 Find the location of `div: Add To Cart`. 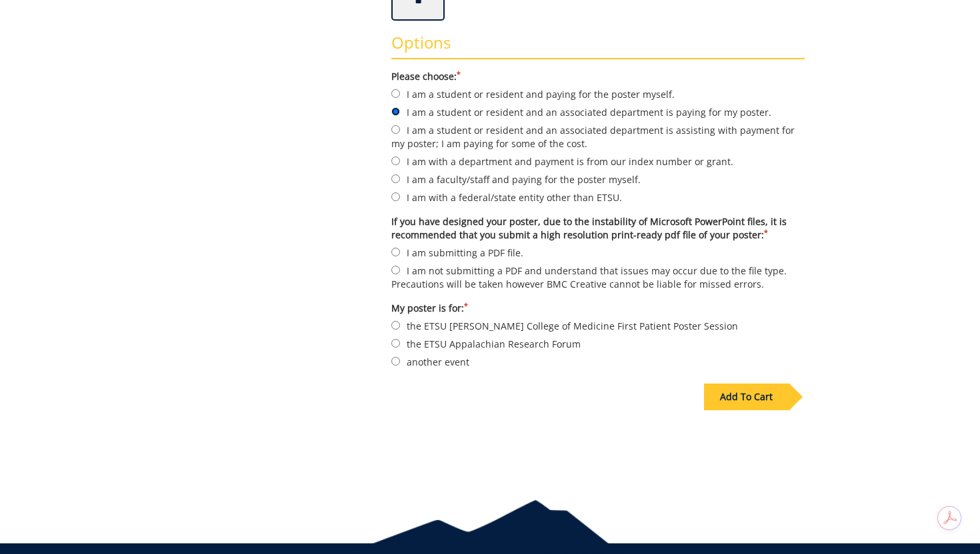

div: Add To Cart is located at coordinates (745, 397).